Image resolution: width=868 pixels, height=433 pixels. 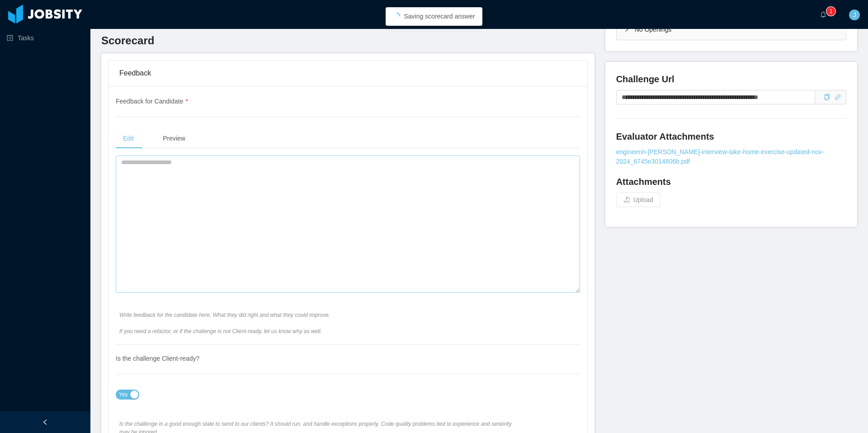 What do you see at coordinates (318, 323) in the screenshot?
I see `span: Write feedback for the candidate here. What they did right and what they could improve. If you ne...` at bounding box center [318, 323].